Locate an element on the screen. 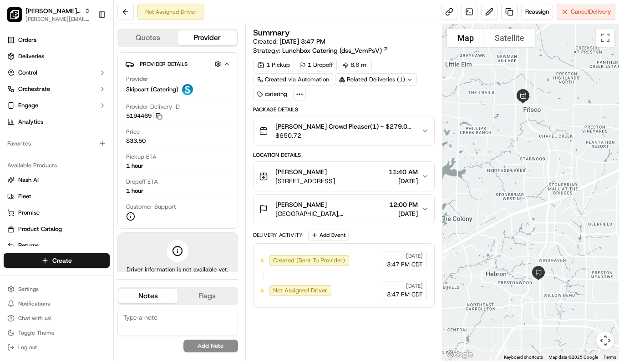  div: Delivery Activity is located at coordinates (278, 235).